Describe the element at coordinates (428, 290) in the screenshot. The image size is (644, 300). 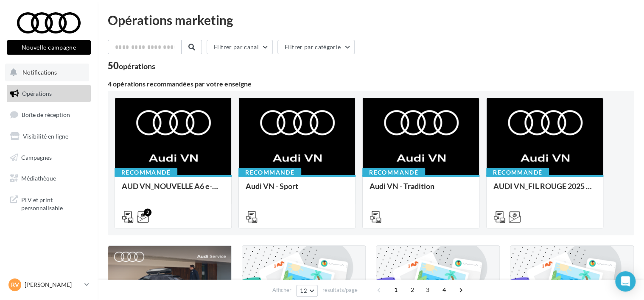
I see `span: 3` at that location.